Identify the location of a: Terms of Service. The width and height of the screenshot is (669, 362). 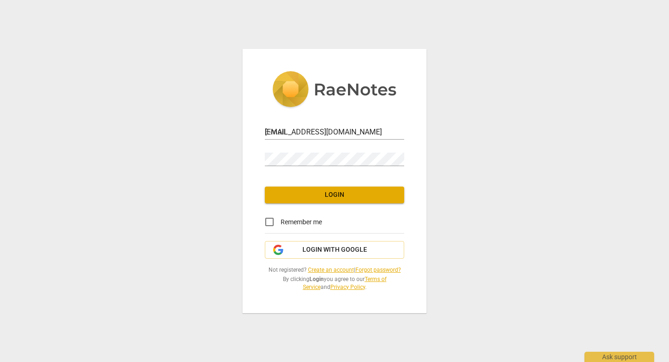
(345, 283).